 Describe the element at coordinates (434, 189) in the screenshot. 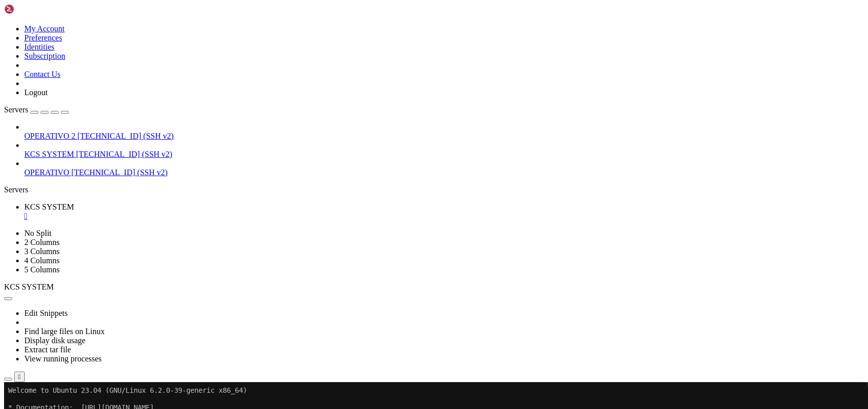

I see `div: Servers` at that location.